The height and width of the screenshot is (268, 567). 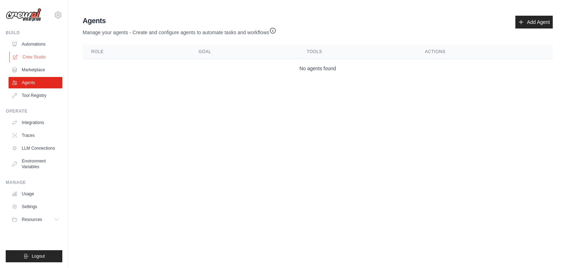 I want to click on a: Add Agent, so click(x=534, y=22).